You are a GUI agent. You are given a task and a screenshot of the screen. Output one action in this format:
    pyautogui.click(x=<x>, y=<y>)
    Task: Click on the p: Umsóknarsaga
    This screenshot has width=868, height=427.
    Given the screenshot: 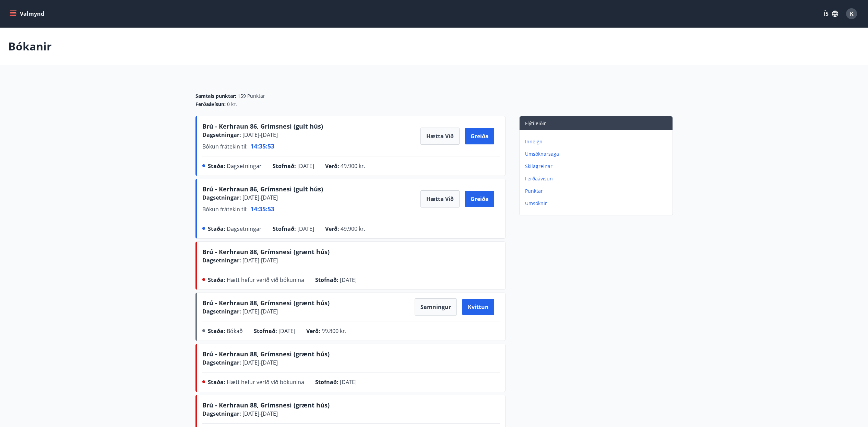 What is the action you would take?
    pyautogui.click(x=598, y=154)
    